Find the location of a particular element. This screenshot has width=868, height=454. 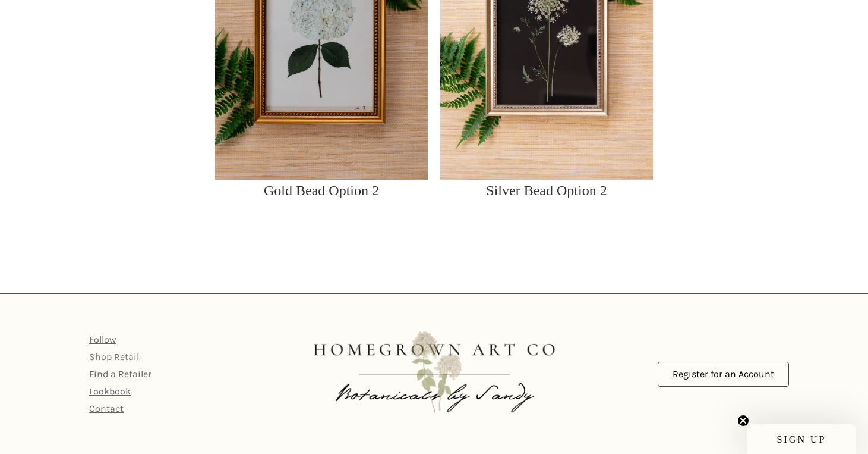

span: SIGN UP is located at coordinates (801, 439).